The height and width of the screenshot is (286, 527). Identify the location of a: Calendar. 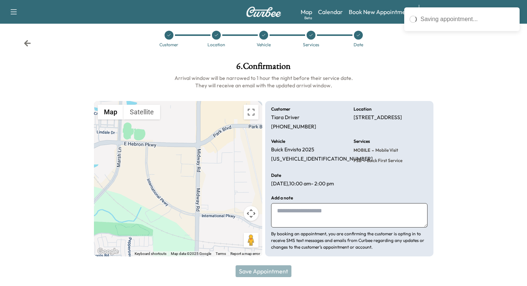
(330, 12).